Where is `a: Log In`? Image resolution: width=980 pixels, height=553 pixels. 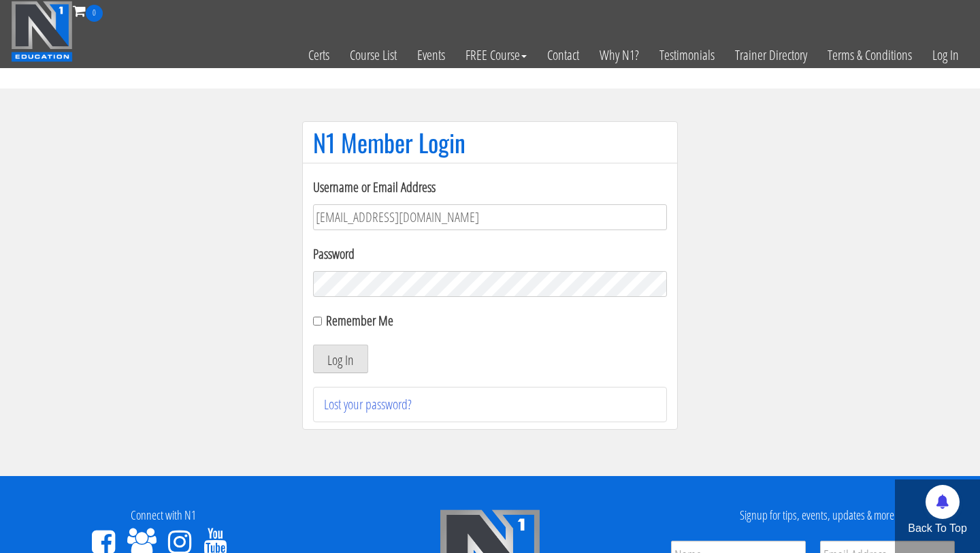 a: Log In is located at coordinates (945, 55).